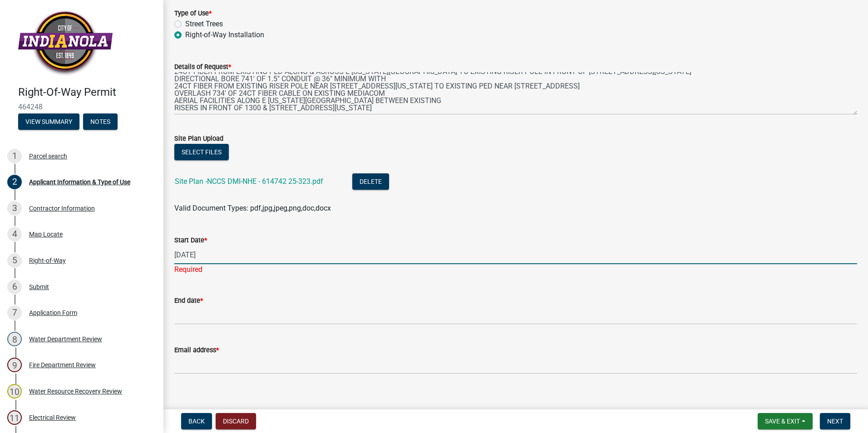 The width and height of the screenshot is (868, 433). I want to click on span: Back, so click(196, 422).